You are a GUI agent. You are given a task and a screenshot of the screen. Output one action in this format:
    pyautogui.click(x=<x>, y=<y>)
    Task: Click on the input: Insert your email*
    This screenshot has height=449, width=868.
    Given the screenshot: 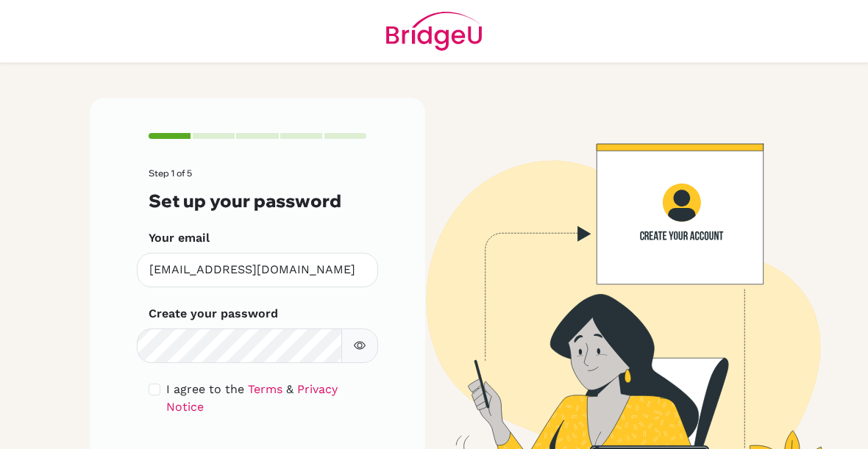 What is the action you would take?
    pyautogui.click(x=258, y=270)
    